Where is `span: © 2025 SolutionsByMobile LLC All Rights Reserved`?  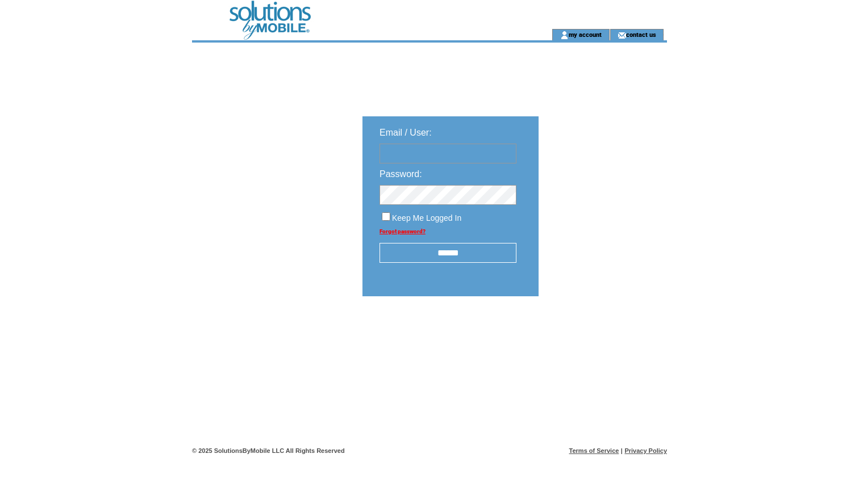
span: © 2025 SolutionsByMobile LLC All Rights Reserved is located at coordinates (268, 451).